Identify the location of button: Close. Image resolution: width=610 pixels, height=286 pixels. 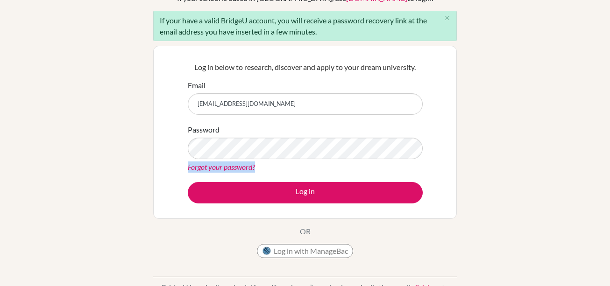
(447, 18).